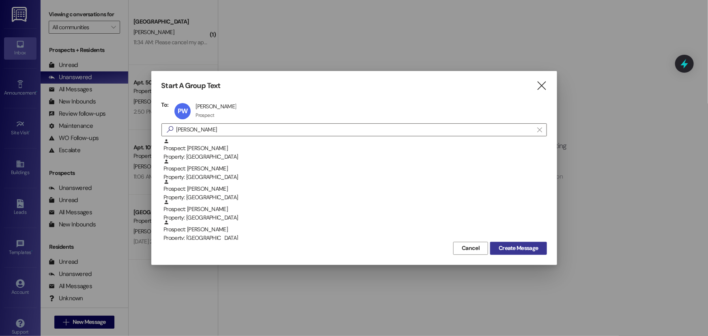 Image resolution: width=708 pixels, height=336 pixels. Describe the element at coordinates (540, 130) in the screenshot. I see `button: Clear text` at that location.